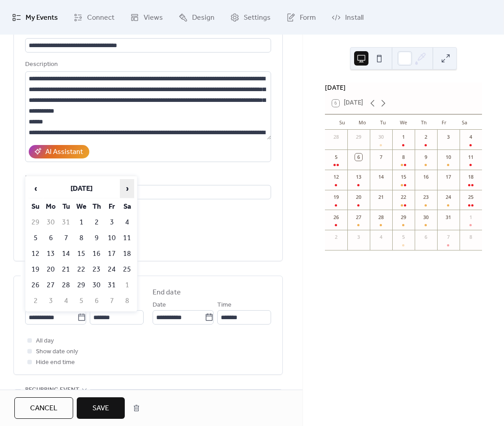  I want to click on a: Cancel, so click(44, 408).